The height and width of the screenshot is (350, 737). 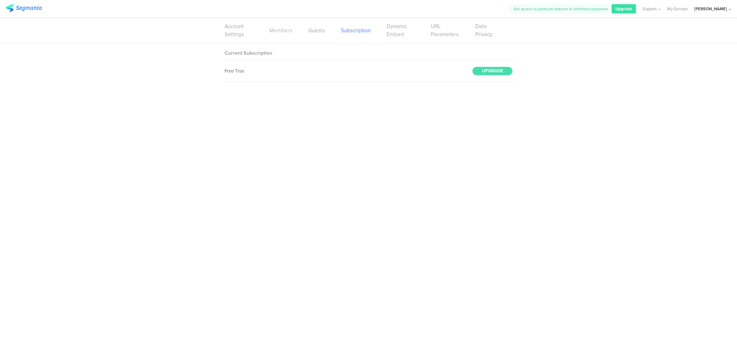 What do you see at coordinates (248, 53) in the screenshot?
I see `sg-block-title: Current Subscription` at bounding box center [248, 53].